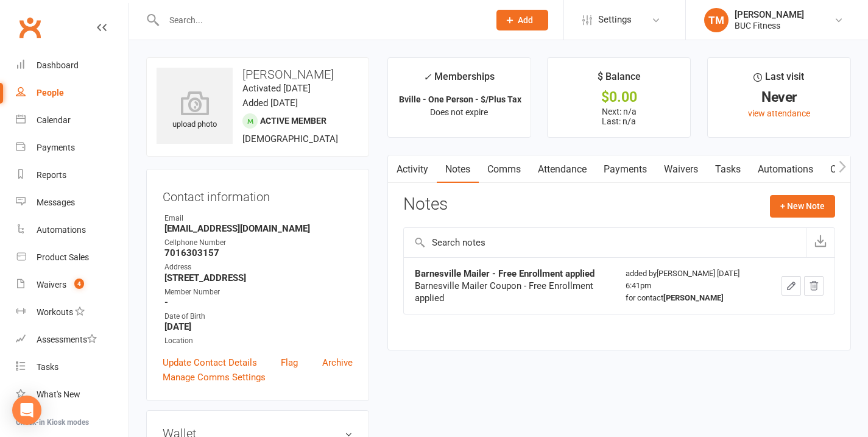 Image resolution: width=868 pixels, height=437 pixels. What do you see at coordinates (59, 394) in the screenshot?
I see `div: What's New` at bounding box center [59, 394].